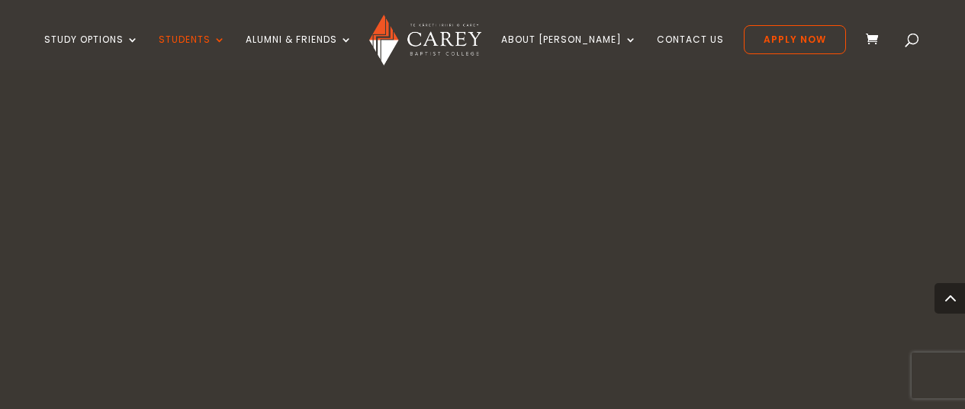 This screenshot has width=965, height=409. Describe the element at coordinates (192, 52) in the screenshot. I see `a: Students` at that location.